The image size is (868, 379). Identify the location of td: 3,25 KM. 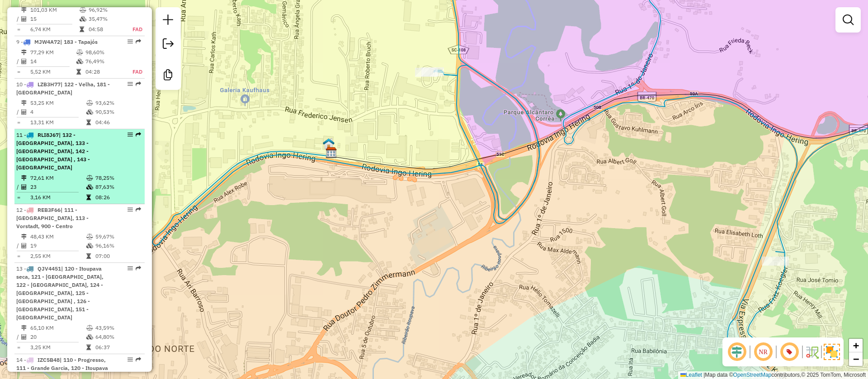
(58, 348).